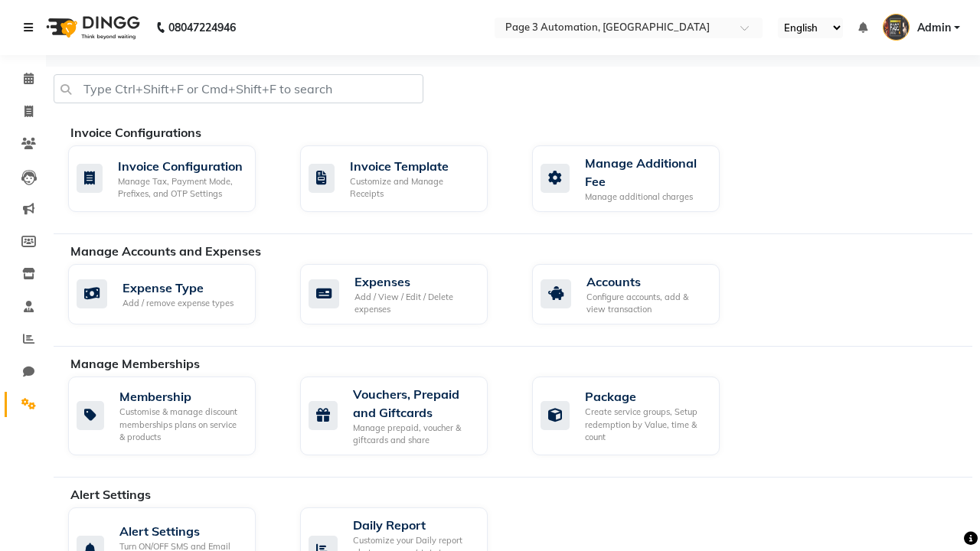 The width and height of the screenshot is (980, 551). Describe the element at coordinates (414, 403) in the screenshot. I see `div: Vouchers, Prepaid and Giftcards` at that location.